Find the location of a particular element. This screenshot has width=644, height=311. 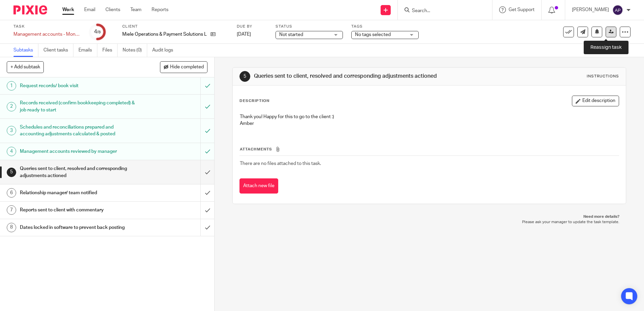

h1: Request records/ book visit is located at coordinates (78, 86).